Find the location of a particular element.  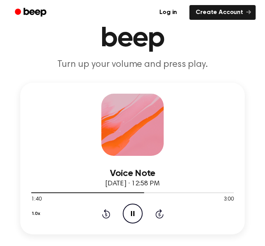

h3: Voice Note is located at coordinates (132, 174).